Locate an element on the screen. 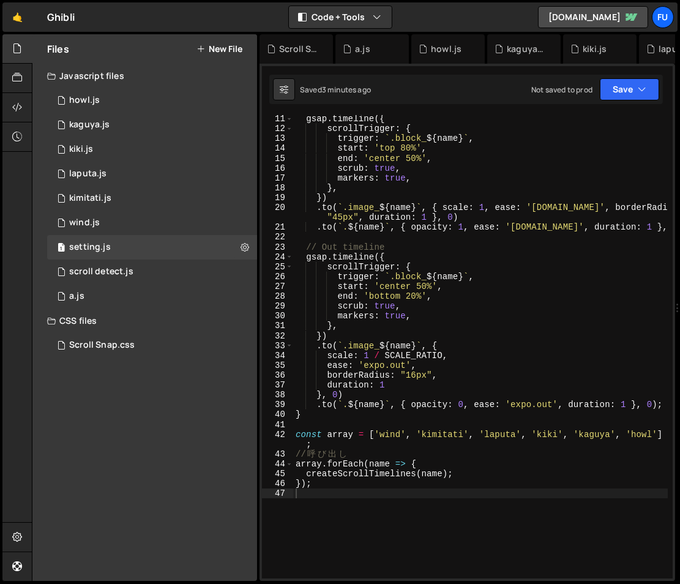 The height and width of the screenshot is (584, 680). div: 40 is located at coordinates (277, 415).